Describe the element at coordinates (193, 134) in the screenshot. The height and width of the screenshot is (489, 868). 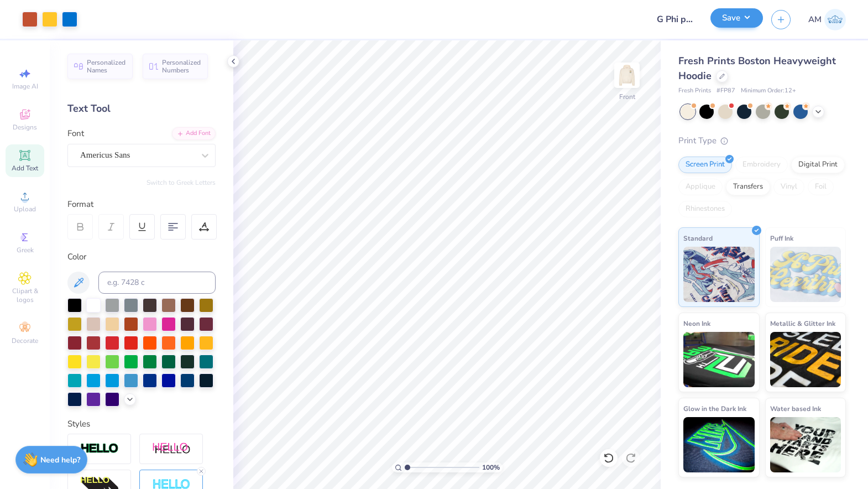
I see `div: Add Font` at that location.